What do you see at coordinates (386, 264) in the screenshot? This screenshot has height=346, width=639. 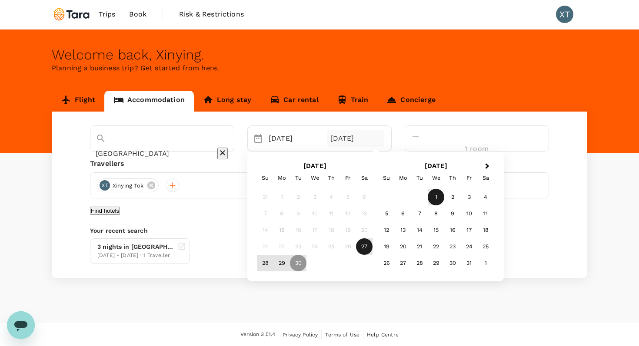 I see `div: Choose Sunday, October 26th, 2025` at bounding box center [386, 264].